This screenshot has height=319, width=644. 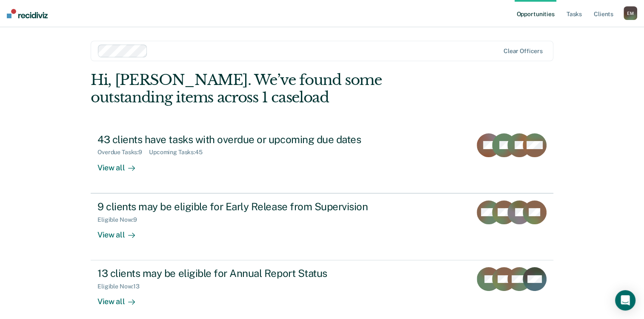 I want to click on div: Clear officers, so click(x=523, y=51).